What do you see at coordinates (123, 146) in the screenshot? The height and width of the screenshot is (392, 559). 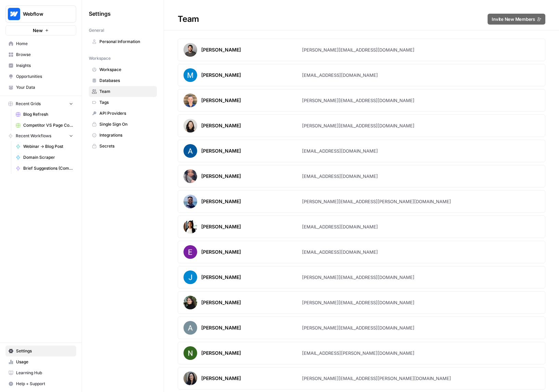 I see `a: Secrets` at bounding box center [123, 146].